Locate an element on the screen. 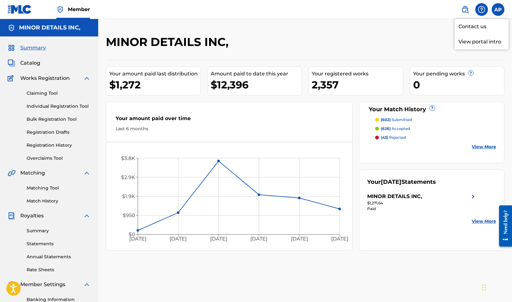  a: MINOR DETAILS INC,right chevron icon$1,271.64Paid is located at coordinates (422, 202).